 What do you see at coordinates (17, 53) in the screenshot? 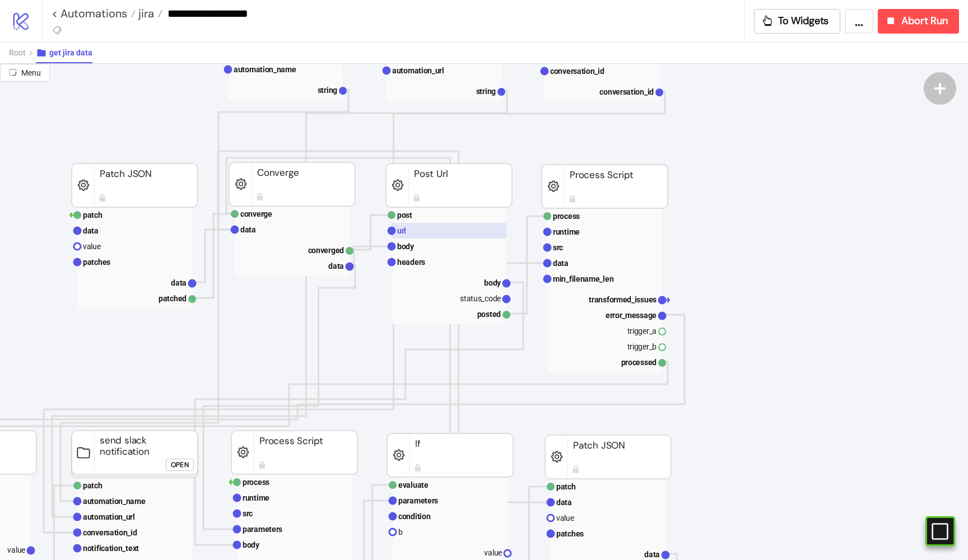
I see `span: Root` at bounding box center [17, 53].